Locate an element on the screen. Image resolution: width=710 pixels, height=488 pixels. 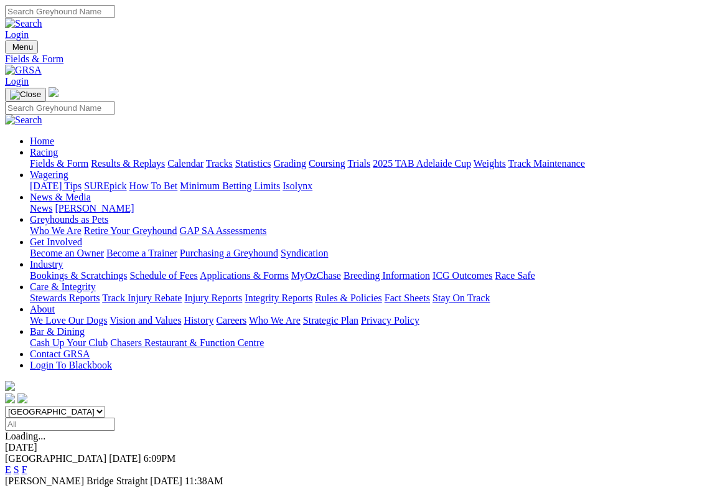
a: Injury Reports is located at coordinates (213, 297).